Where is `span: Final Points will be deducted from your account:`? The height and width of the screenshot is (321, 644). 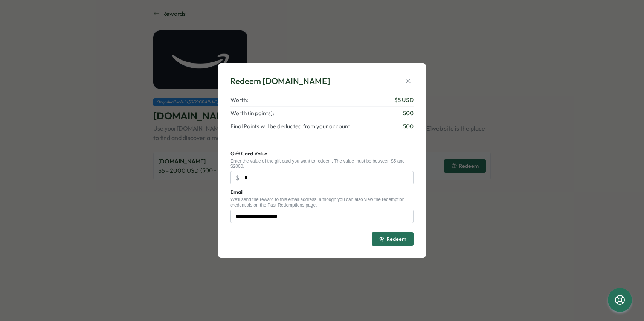 span: Final Points will be deducted from your account: is located at coordinates (291, 127).